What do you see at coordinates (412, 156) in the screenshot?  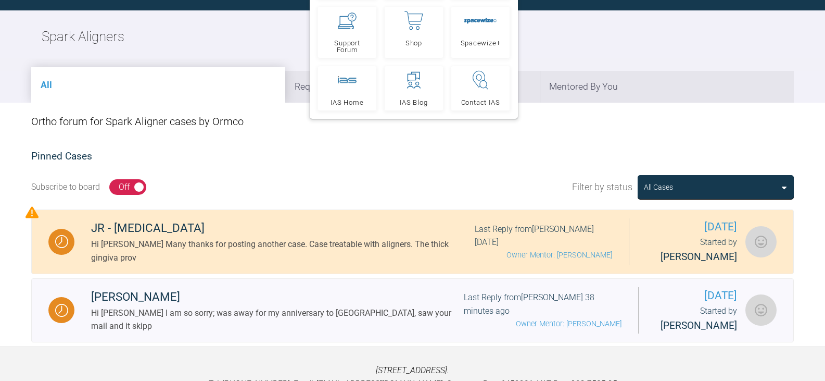 I see `h2: Pinned Cases` at bounding box center [412, 156].